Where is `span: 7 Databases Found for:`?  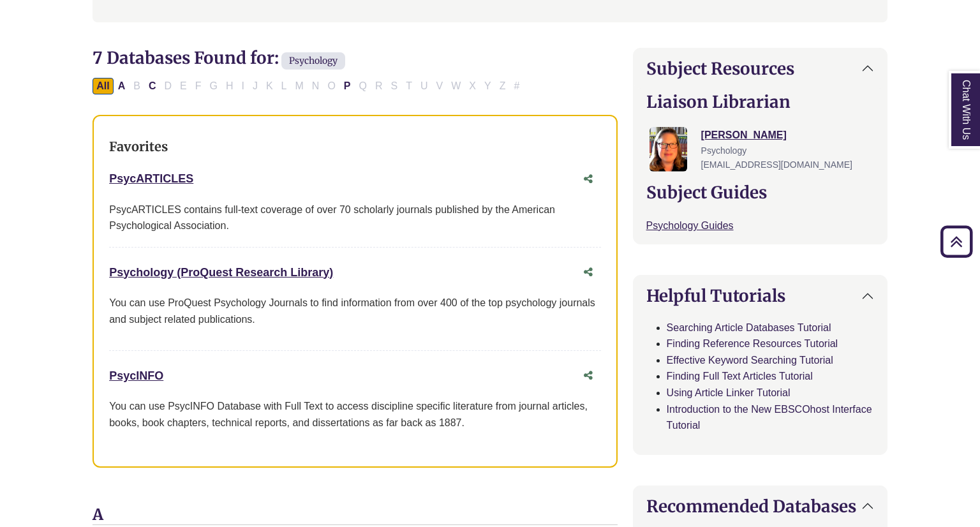 span: 7 Databases Found for: is located at coordinates (186, 58).